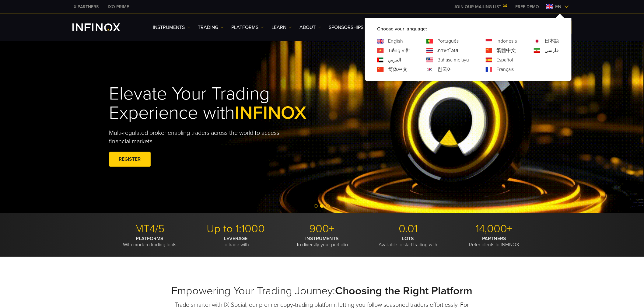 Image resolution: width=644 pixels, height=308 pixels. What do you see at coordinates (328, 206) in the screenshot?
I see `span: Go to slide 3` at bounding box center [328, 206].